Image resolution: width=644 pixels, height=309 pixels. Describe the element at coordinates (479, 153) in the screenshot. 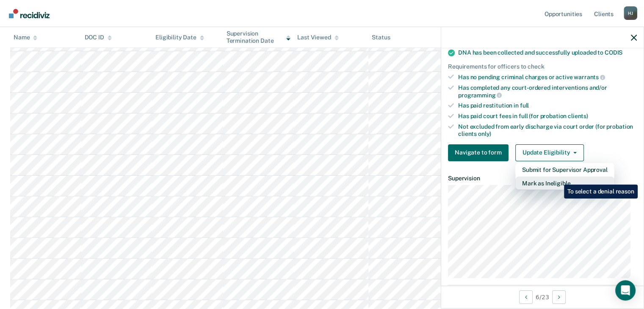

I see `a: Navigate to form link` at that location.